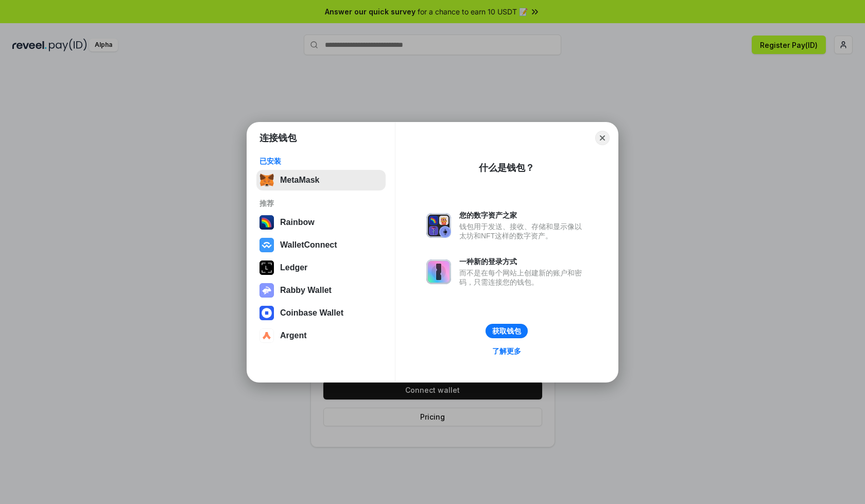  I want to click on button: Coinbase Wallet, so click(320, 313).